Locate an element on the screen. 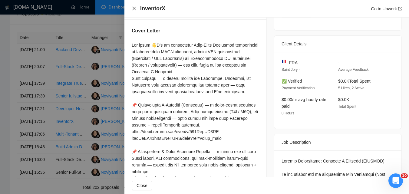 The image size is (409, 194). span: $0.0K is located at coordinates (344, 100).